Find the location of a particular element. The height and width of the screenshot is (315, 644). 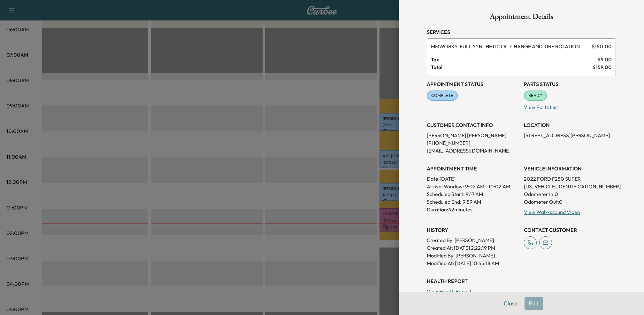

p: 9:17 AM is located at coordinates (475, 194).